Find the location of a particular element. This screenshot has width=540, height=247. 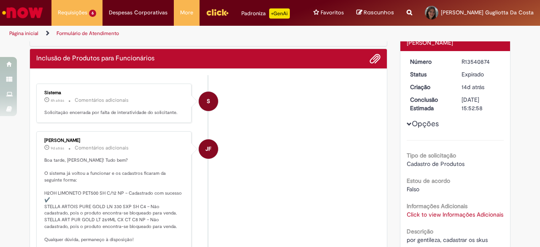

span: S is located at coordinates (209, 101).